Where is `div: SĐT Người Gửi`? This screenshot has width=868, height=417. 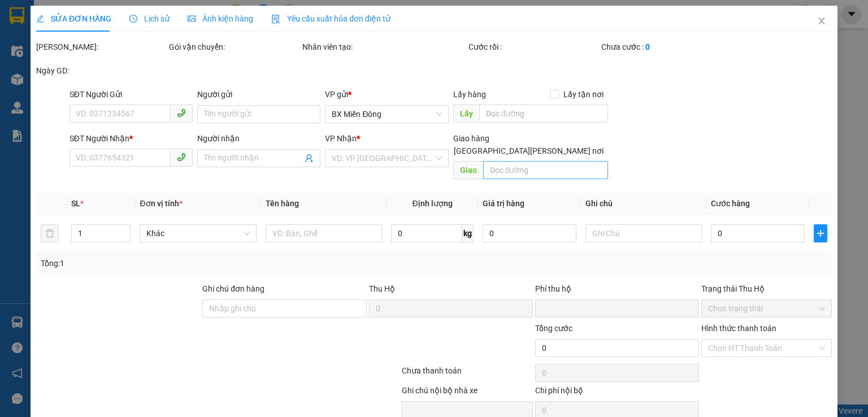
div: SĐT Người Gửi is located at coordinates (131, 95).